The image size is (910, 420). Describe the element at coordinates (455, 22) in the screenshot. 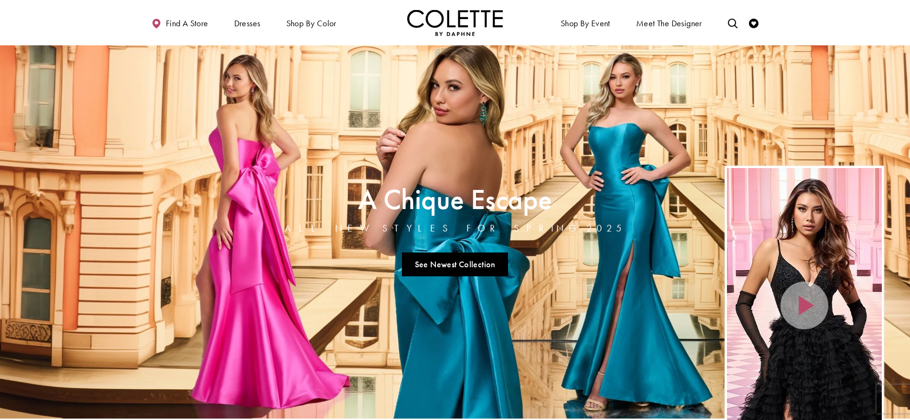

I see `a: Visit Home Page` at that location.